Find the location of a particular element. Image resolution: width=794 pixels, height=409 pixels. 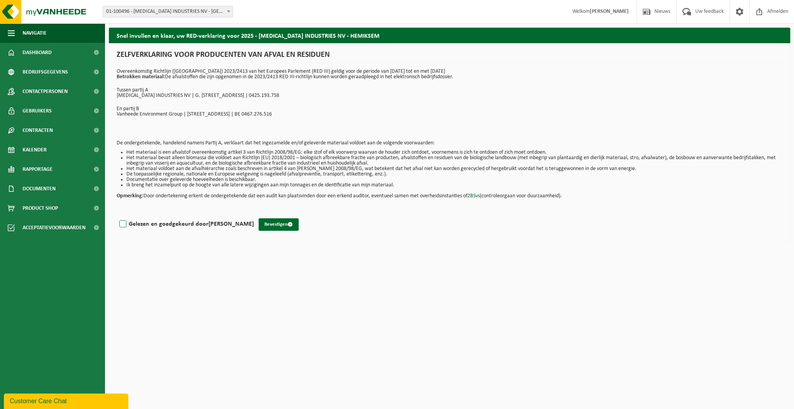

span: Documenten is located at coordinates (39, 189).